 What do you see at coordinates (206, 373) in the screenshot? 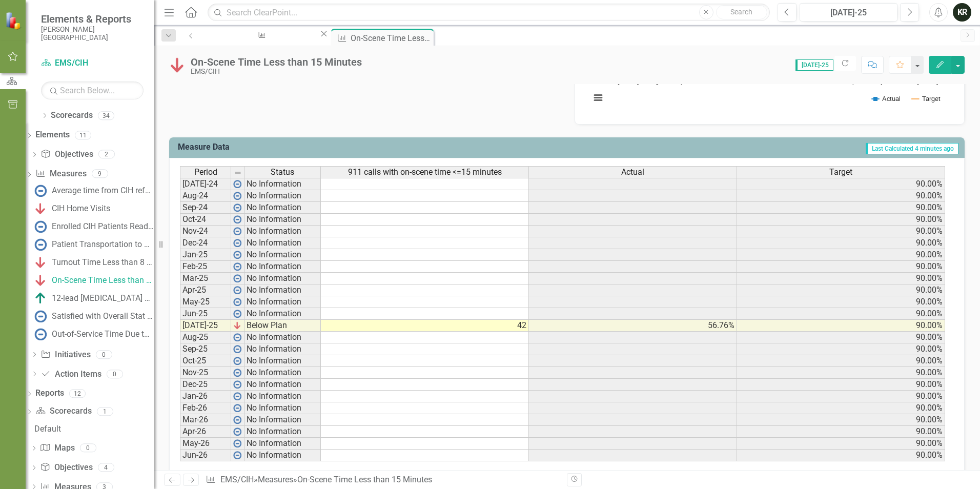
I see `td: Nov-25` at bounding box center [206, 373].